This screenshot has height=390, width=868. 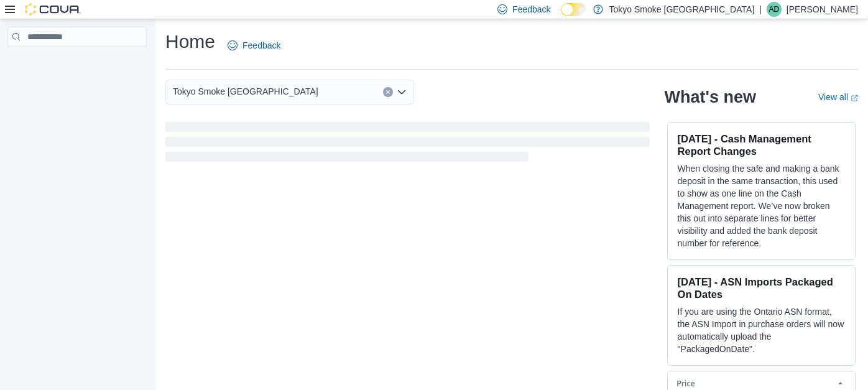 I want to click on p: If you are using the Ontario ASN format, the ASN Import in purchase orders will now automatically..., so click(x=761, y=330).